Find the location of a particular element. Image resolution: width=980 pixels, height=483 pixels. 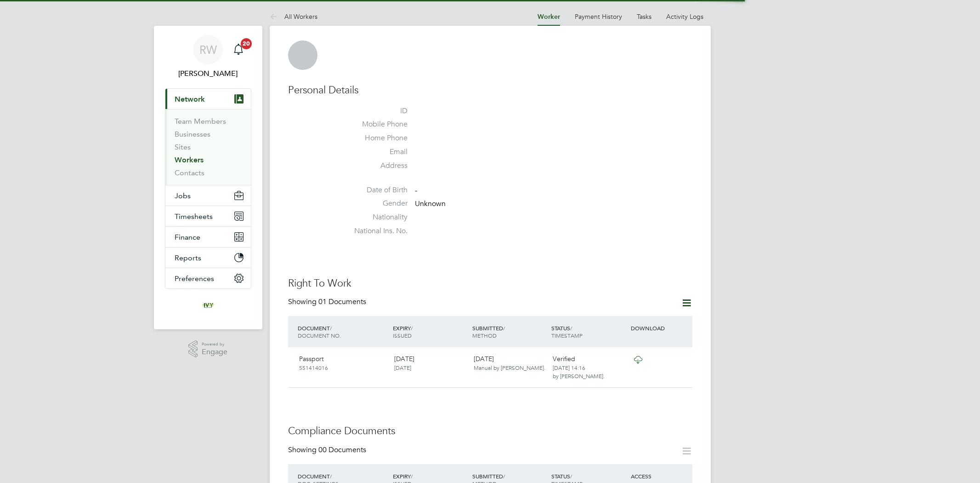

label: National Ins. No. is located at coordinates (375, 231).